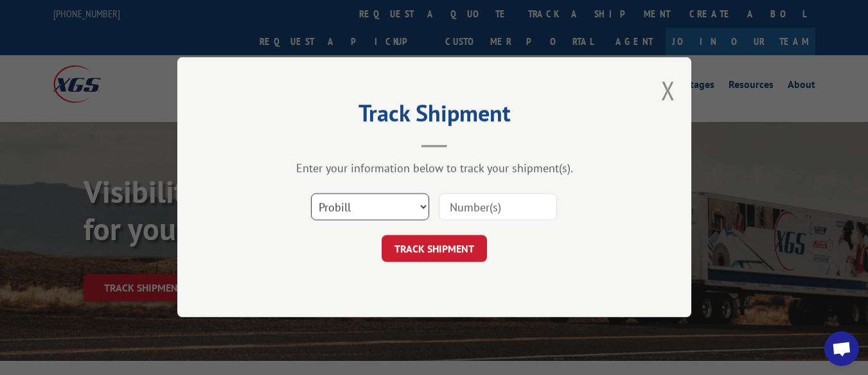  I want to click on div: Enter your information below to track your shipment(s)., so click(434, 169).